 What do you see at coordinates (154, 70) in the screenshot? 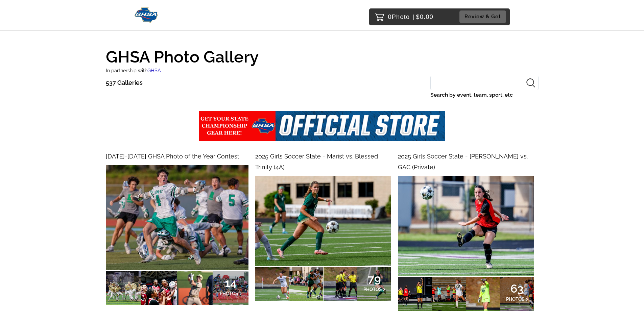
I see `span: GHSA` at bounding box center [154, 70].